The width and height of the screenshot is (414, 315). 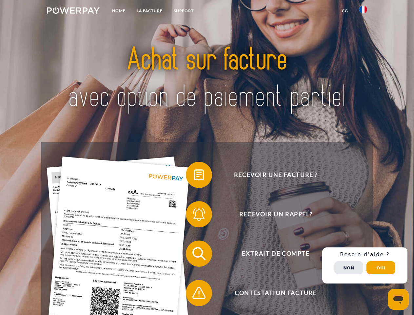 What do you see at coordinates (271, 293) in the screenshot?
I see `button: Contestation Facture` at bounding box center [271, 293].